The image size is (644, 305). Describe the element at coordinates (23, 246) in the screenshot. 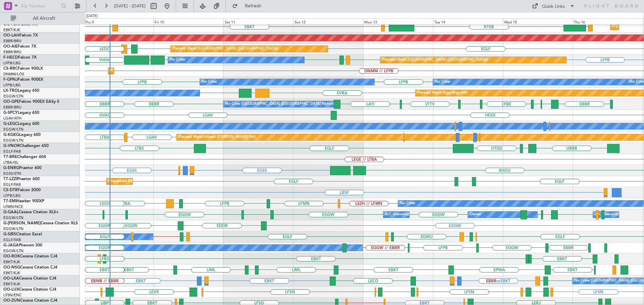

I see `a: G-JAGAPhenom 300` at that location.